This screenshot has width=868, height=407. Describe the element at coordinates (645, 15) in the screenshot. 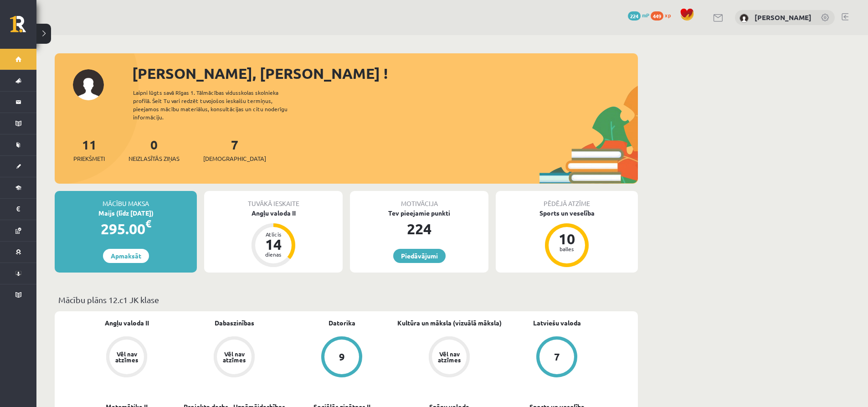

I see `span: mP` at that location.